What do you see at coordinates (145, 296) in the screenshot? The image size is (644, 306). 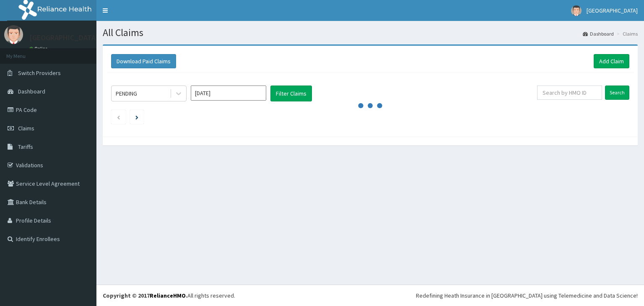 I see `strong: Copyright © 2017 .` at bounding box center [145, 296].